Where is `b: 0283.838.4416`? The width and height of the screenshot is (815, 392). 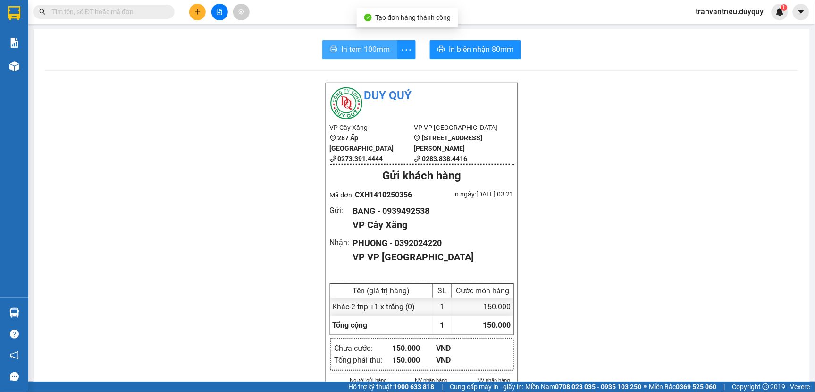
b: 0283.838.4416 is located at coordinates (445, 159).